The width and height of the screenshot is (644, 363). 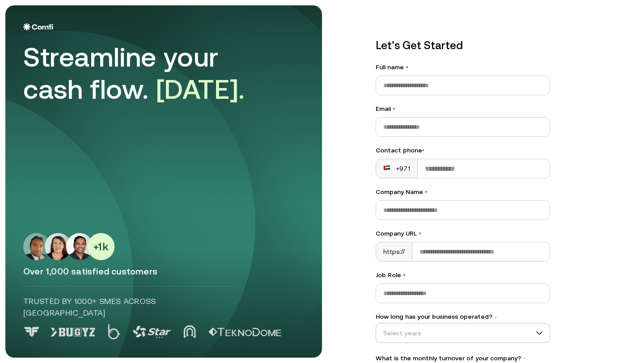 I want to click on label: How long has your business operated?, so click(x=462, y=316).